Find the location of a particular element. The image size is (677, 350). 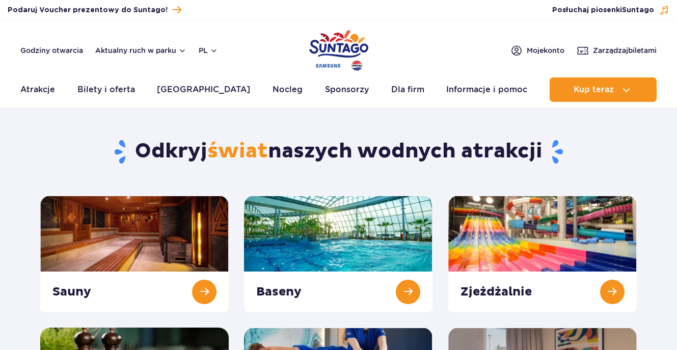

button: pl is located at coordinates (208, 50).